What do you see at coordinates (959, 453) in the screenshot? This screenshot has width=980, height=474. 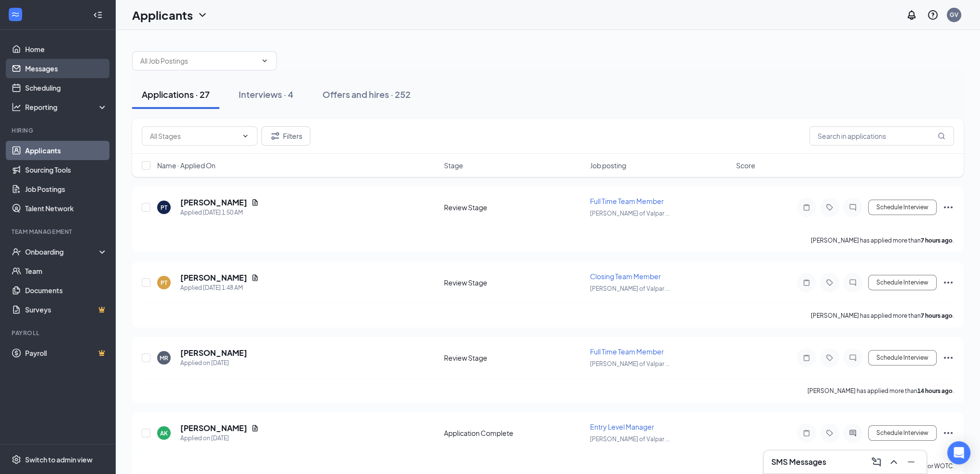 I see `div: Open Intercom Messenger` at bounding box center [959, 453].